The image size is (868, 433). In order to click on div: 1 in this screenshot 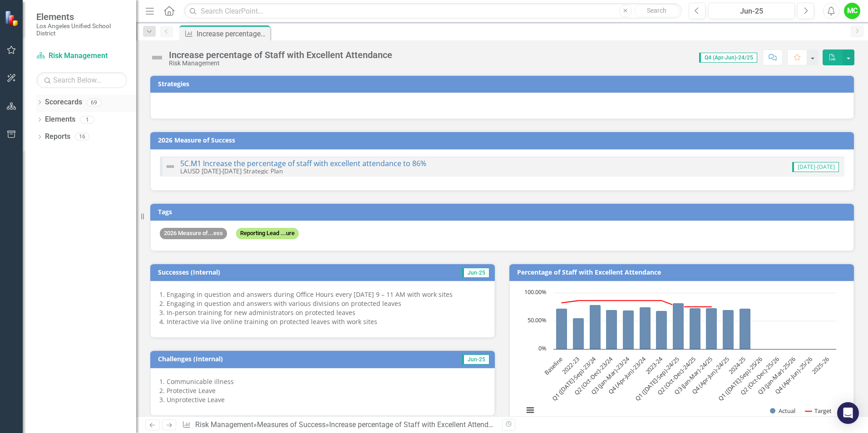, I will do `click(87, 119)`.